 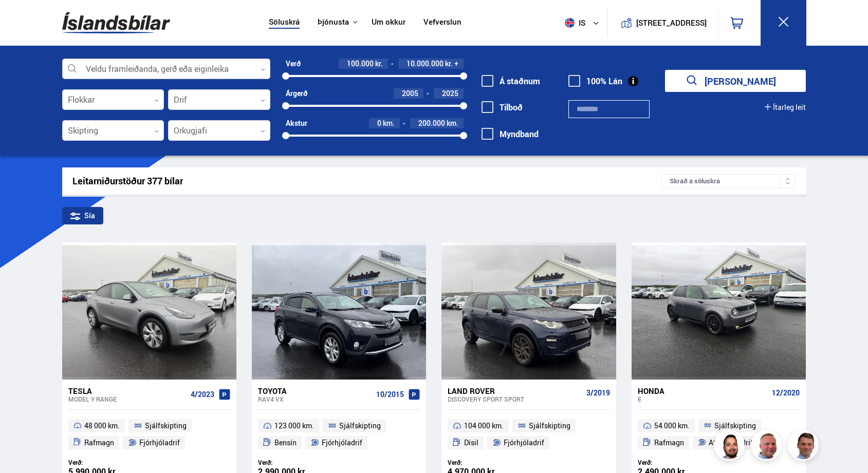 What do you see at coordinates (502, 107) in the screenshot?
I see `label: Tilboð` at bounding box center [502, 107].